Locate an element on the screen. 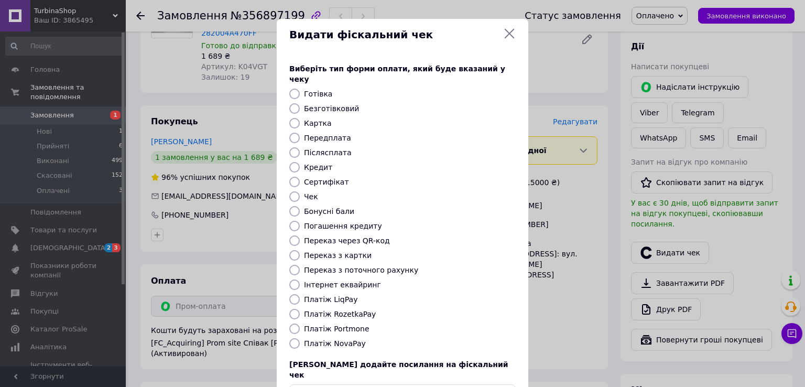 The height and width of the screenshot is (387, 805). label: Безготівковий is located at coordinates (331, 109).